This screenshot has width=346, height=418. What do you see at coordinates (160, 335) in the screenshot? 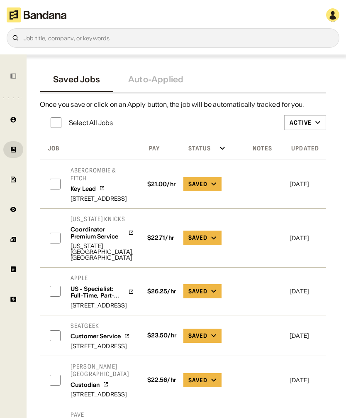
I see `div: $ 23.50 /hr` at bounding box center [160, 335].